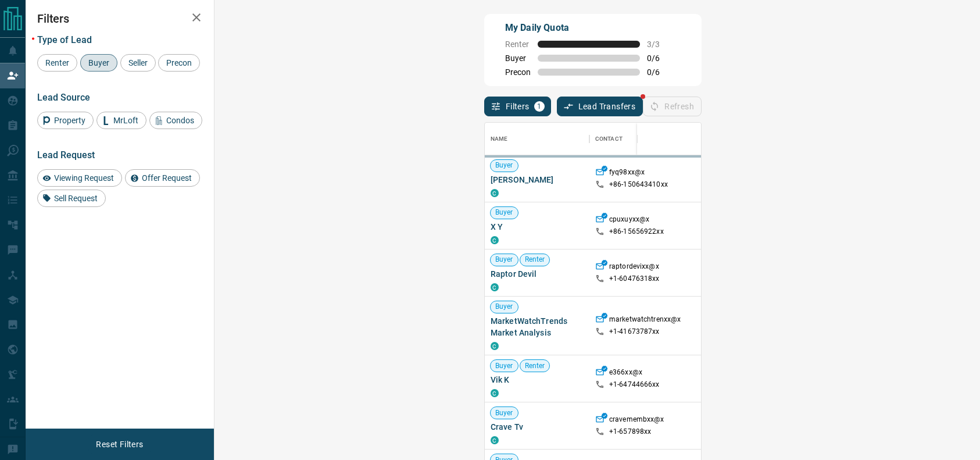 The width and height of the screenshot is (980, 460). I want to click on p: cravemembxx@x, so click(637, 420).